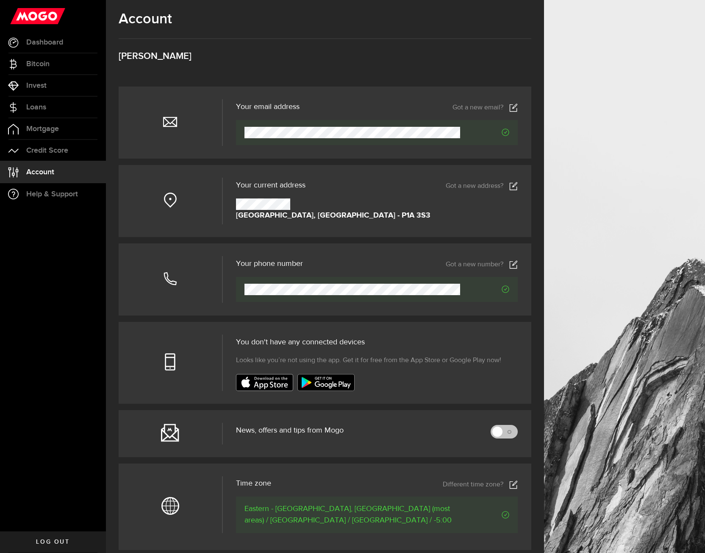 The height and width of the screenshot is (553, 705). I want to click on span: Log out, so click(53, 542).